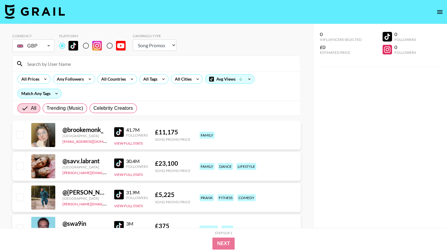  Describe the element at coordinates (29, 79) in the screenshot. I see `div: All Prices` at that location.